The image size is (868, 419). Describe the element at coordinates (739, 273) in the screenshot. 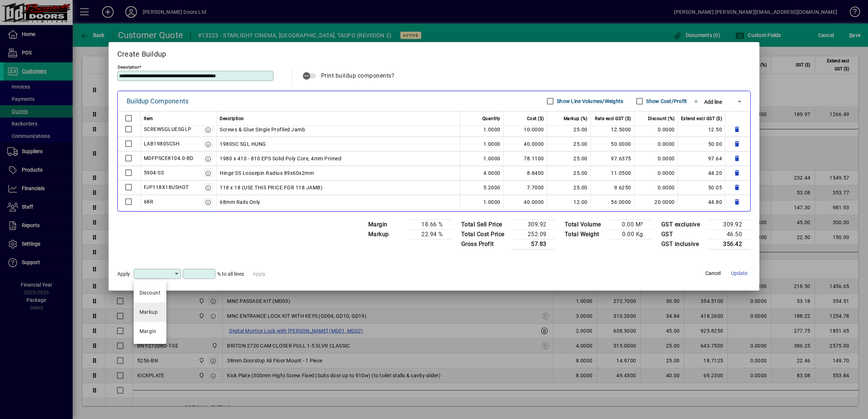

I see `span: Update` at that location.